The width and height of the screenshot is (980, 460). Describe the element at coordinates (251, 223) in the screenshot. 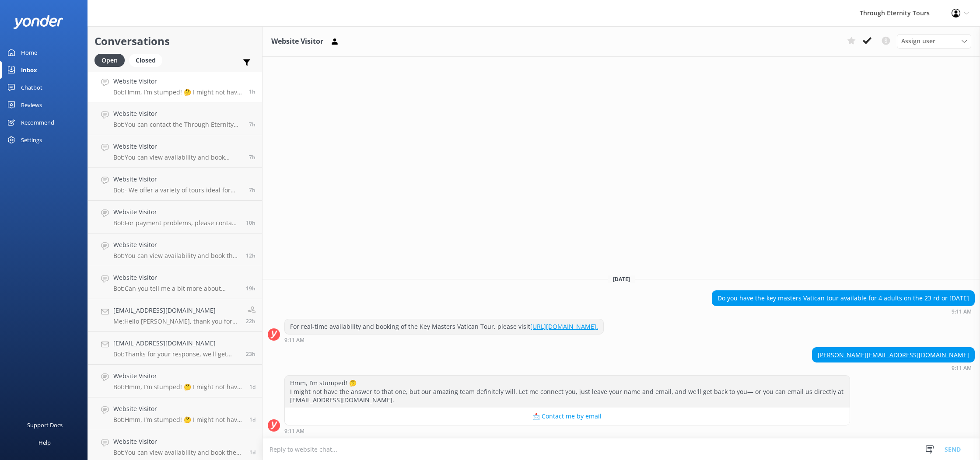

I see `span: Oct 05 2025 11:48pm (UTC +02:00) Europe/Amsterdam` at that location.